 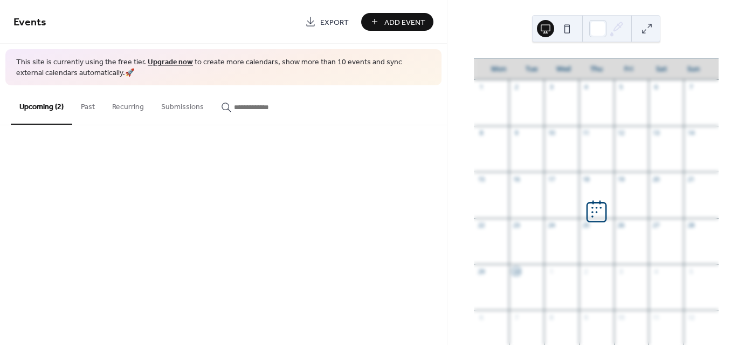 What do you see at coordinates (42, 105) in the screenshot?
I see `button: Upcoming (2)` at bounding box center [42, 105].